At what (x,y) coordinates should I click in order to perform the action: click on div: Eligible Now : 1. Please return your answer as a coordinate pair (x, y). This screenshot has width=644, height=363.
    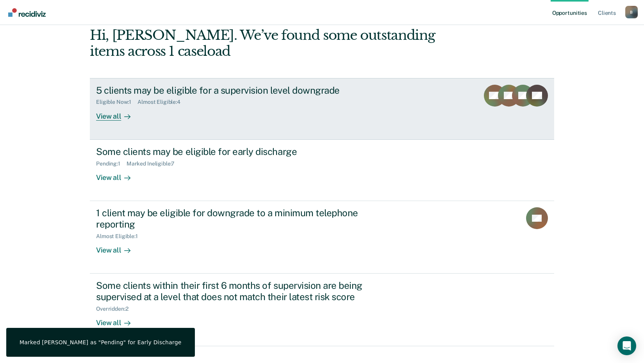
    Looking at the image, I should click on (117, 102).